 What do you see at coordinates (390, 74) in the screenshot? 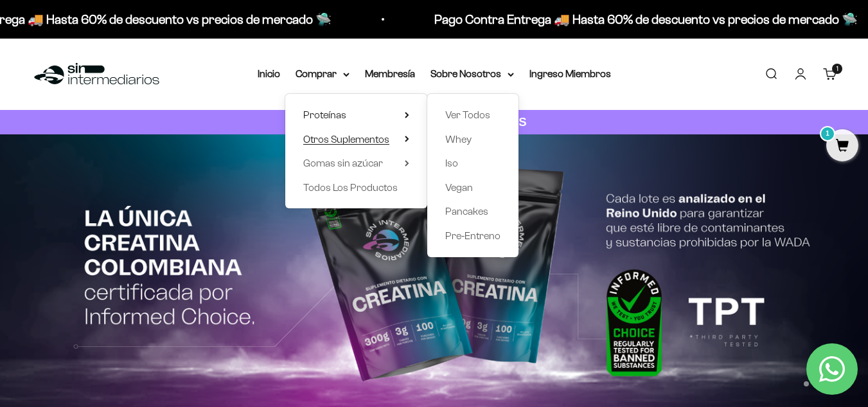
I see `a: Membresía` at bounding box center [390, 74].